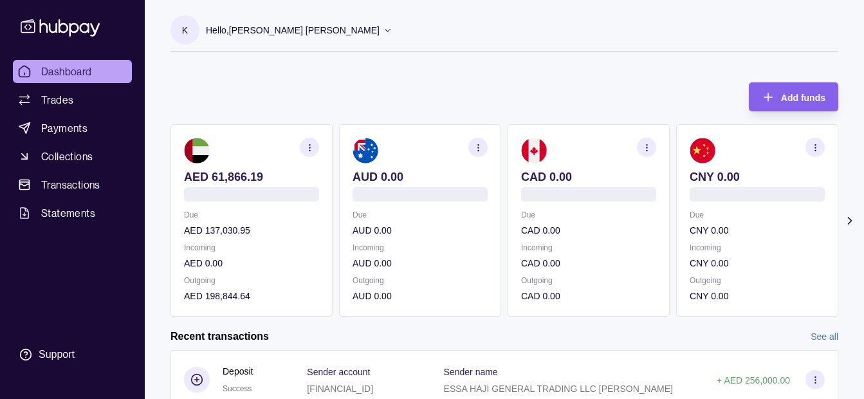  Describe the element at coordinates (66, 71) in the screenshot. I see `span: Dashboard` at that location.